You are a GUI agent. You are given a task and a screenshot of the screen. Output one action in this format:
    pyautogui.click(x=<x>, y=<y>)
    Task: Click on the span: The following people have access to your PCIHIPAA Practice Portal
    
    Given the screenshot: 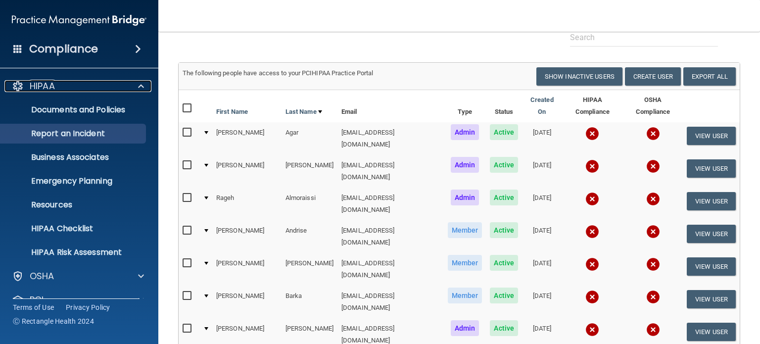 What is the action you would take?
    pyautogui.click(x=278, y=73)
    